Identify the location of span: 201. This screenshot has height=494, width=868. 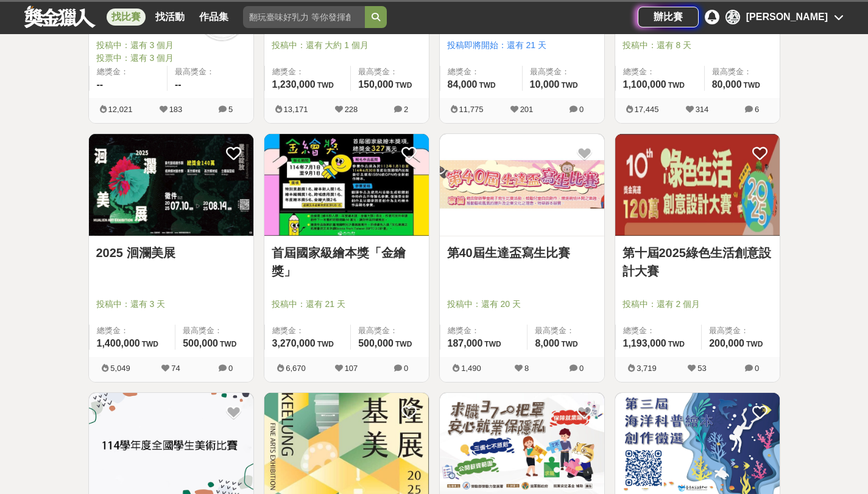
(527, 109).